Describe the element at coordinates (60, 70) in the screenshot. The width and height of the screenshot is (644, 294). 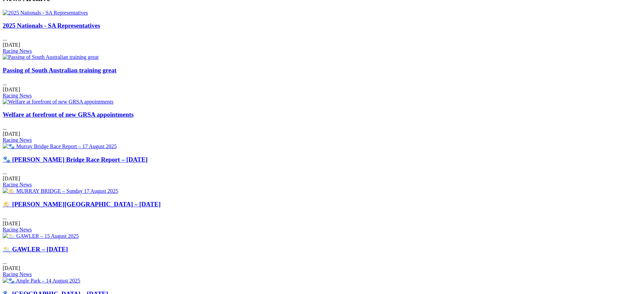
I see `a: Passing of South Australian training great` at that location.